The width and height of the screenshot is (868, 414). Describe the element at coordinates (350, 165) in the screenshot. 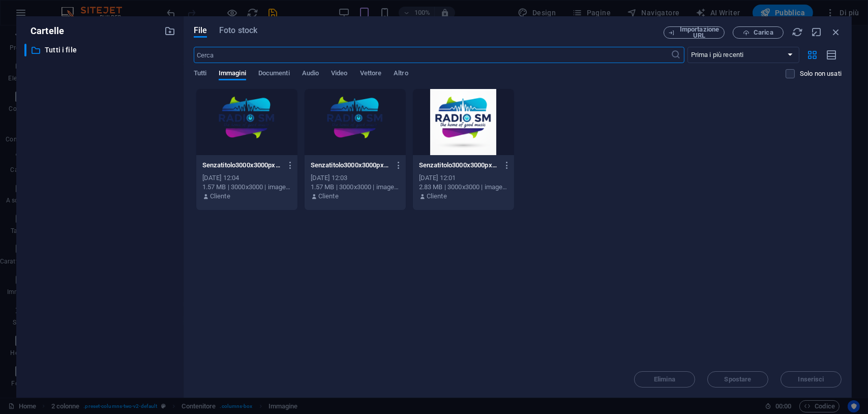

I see `p: Senzatitolo3000x3000px3000x3000px2-yxzFDfWJu96CtAW0SHlGPQ.png` at that location.